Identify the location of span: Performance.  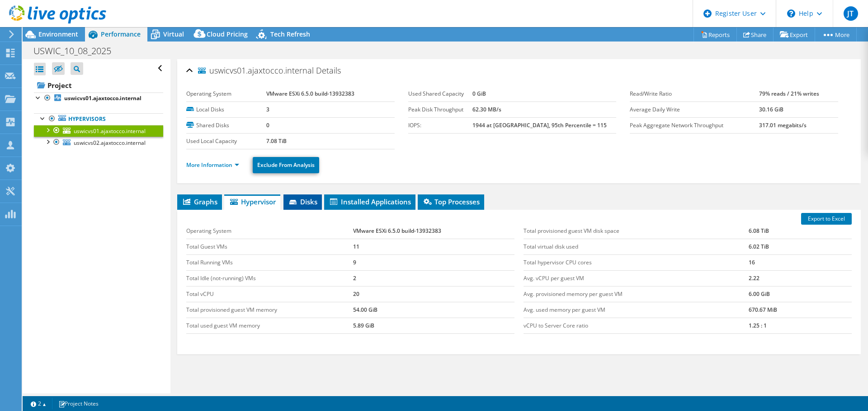
(120, 34).